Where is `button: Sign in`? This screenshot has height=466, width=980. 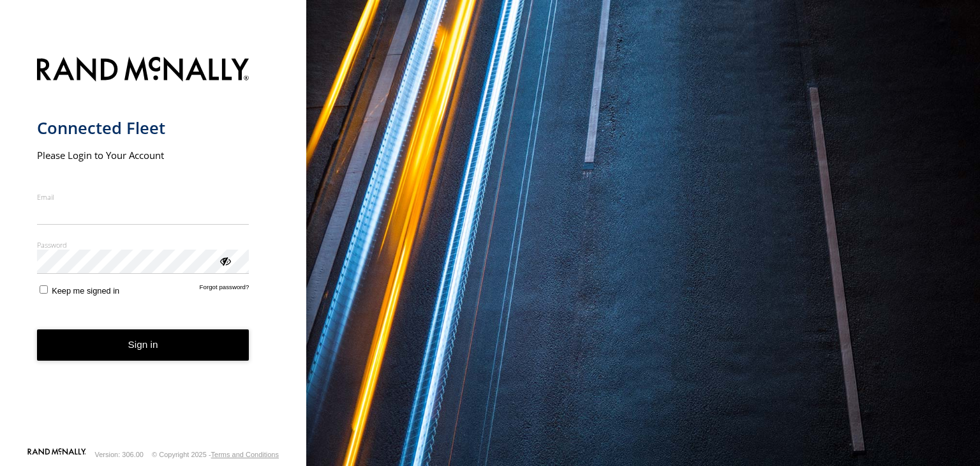
button: Sign in is located at coordinates (143, 345).